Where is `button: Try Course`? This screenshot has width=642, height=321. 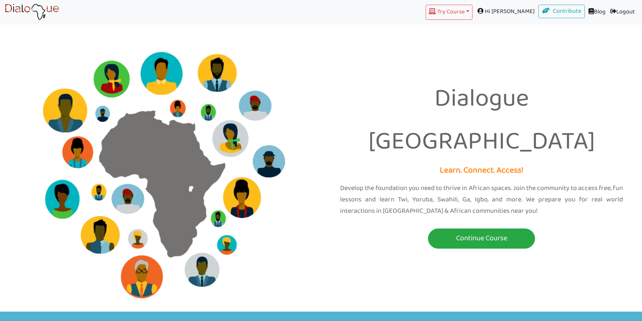
button: Try Course is located at coordinates (449, 12).